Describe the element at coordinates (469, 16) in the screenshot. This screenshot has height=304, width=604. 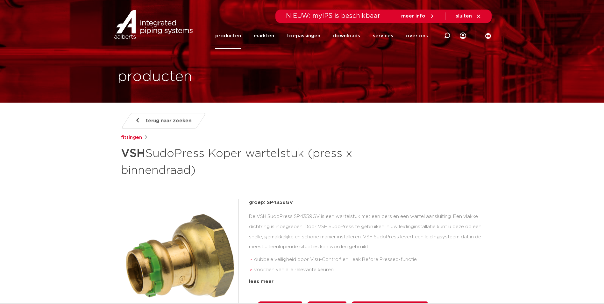
I see `a: sluiten` at that location.